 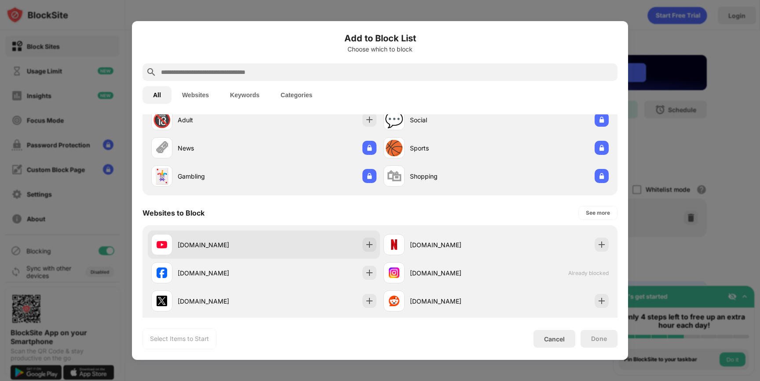 What do you see at coordinates (296, 95) in the screenshot?
I see `button: Categories` at bounding box center [296, 95].